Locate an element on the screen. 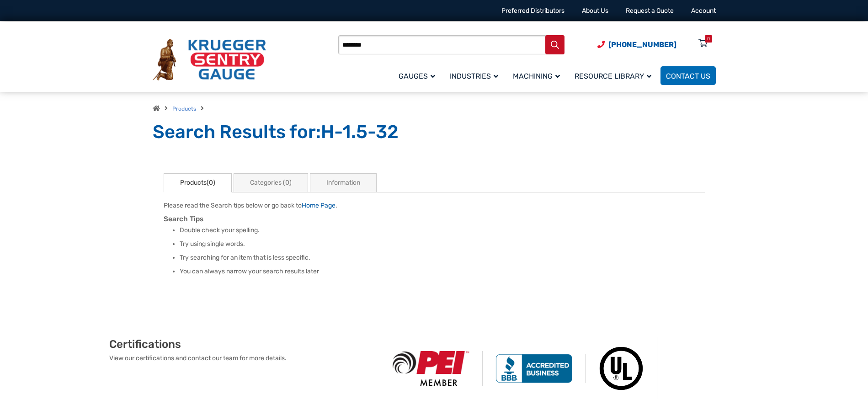  a: Categories (0) is located at coordinates (270, 183).